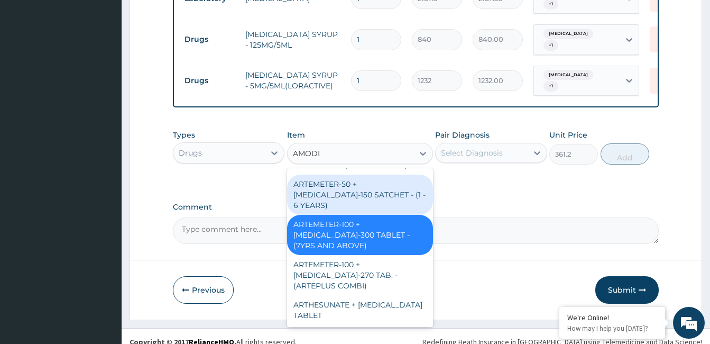 The height and width of the screenshot is (344, 710). What do you see at coordinates (568, 135) in the screenshot?
I see `label: Unit Price` at bounding box center [568, 135].